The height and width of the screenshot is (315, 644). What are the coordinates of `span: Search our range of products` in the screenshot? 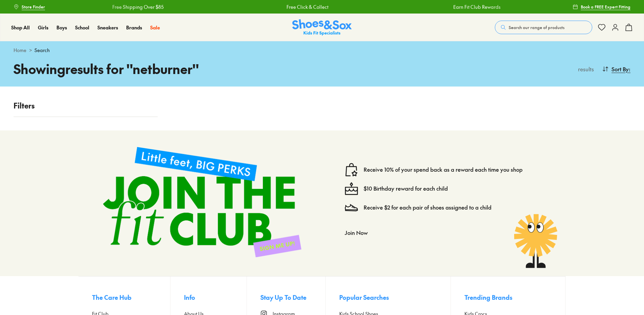 It's located at (536, 27).